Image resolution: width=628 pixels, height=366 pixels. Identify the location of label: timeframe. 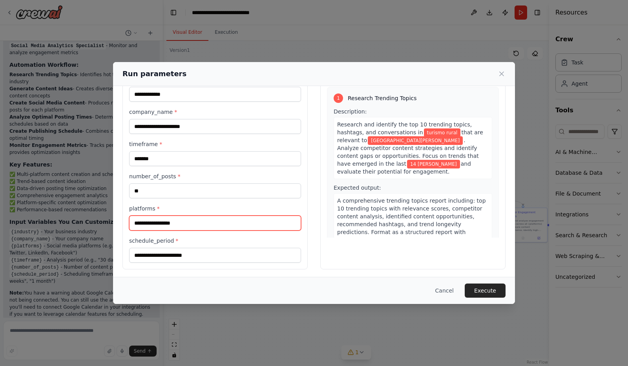
(215, 144).